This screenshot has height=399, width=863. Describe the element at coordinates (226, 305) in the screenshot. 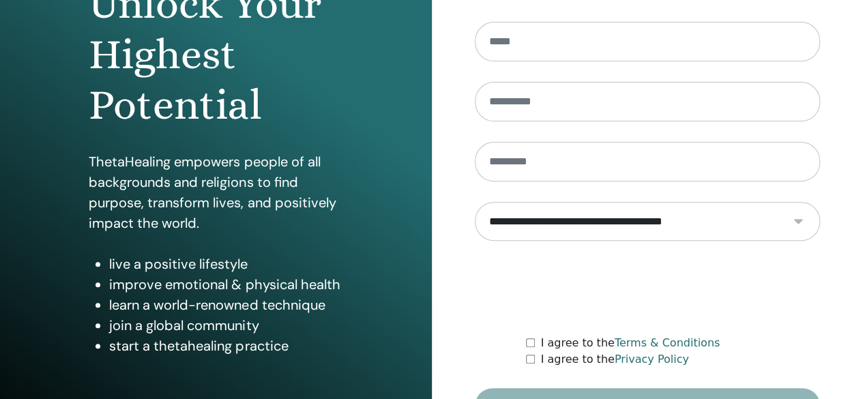

I see `li: learn a world-renowned technique` at that location.